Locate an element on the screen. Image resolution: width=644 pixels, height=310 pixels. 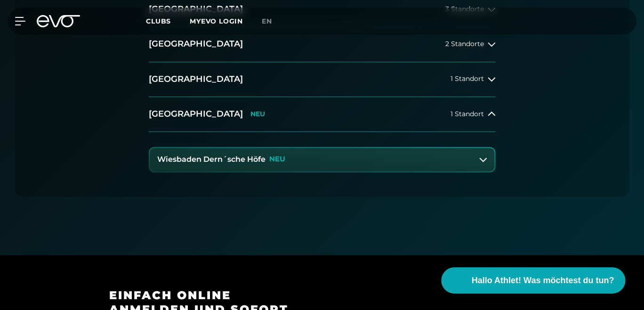
a: MYEVO LOGIN is located at coordinates (216, 21).